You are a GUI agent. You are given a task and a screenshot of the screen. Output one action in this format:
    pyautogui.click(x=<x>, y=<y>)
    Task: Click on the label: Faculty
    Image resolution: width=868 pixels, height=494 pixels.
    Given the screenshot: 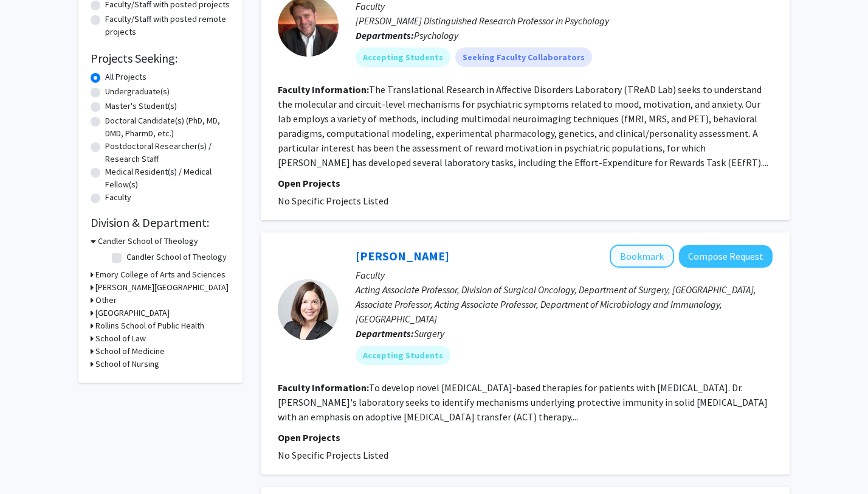 What is the action you would take?
    pyautogui.click(x=118, y=197)
    